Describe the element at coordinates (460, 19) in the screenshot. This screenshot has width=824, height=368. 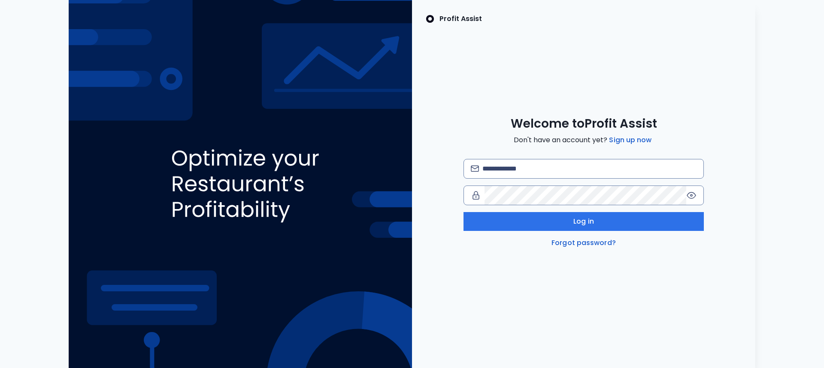
I see `p: Profit Assist` at that location.